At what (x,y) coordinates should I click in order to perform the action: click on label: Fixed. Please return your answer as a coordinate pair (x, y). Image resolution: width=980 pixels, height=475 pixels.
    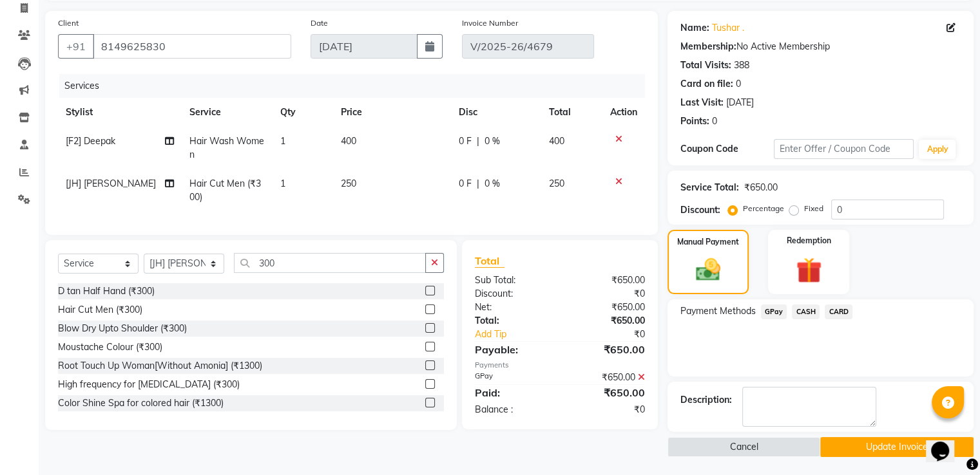
    Looking at the image, I should click on (814, 209).